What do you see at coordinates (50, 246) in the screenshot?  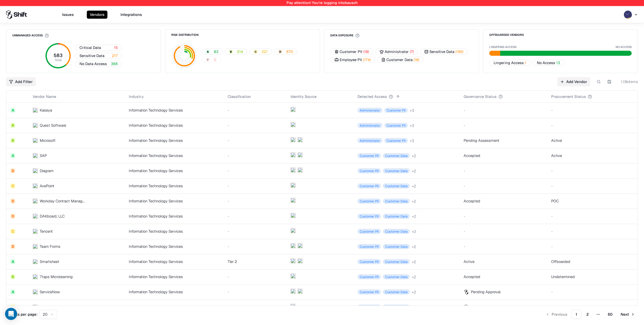 I see `div: Team Forms` at bounding box center [50, 246].